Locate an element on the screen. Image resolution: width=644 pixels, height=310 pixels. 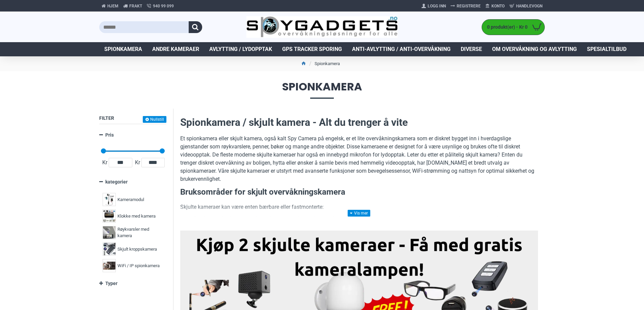
p: Skjulte kameraer kan være enten bærbare eller fastmonterte: is located at coordinates (359, 207).